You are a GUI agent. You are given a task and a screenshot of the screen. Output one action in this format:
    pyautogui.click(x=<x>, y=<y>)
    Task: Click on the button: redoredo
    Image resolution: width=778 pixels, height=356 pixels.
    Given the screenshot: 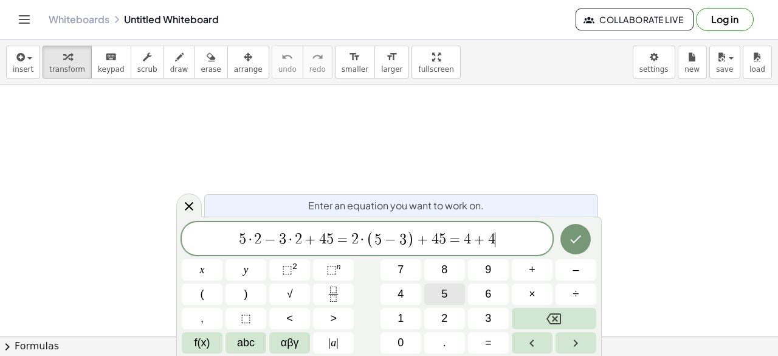 What is the action you would take?
    pyautogui.click(x=317, y=62)
    